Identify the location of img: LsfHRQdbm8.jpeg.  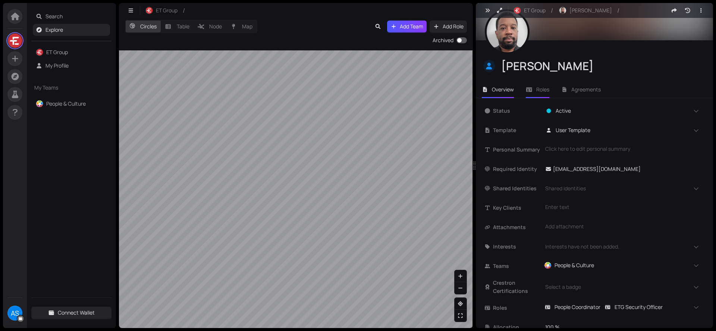
(15, 41).